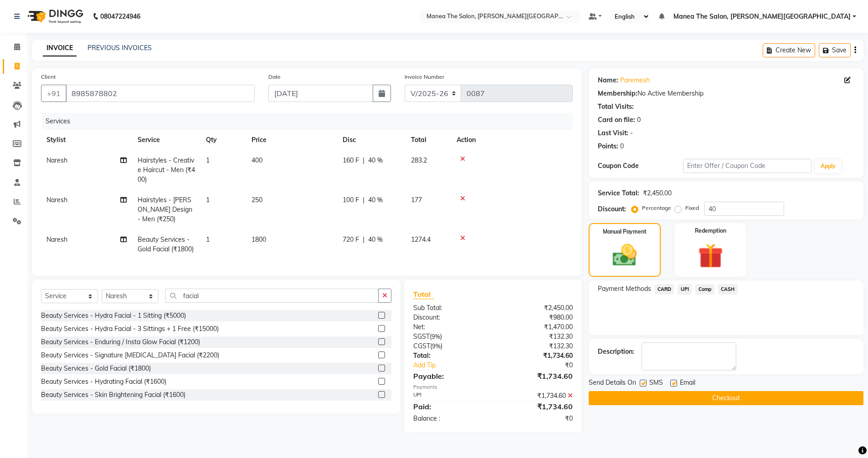 This screenshot has width=868, height=458. What do you see at coordinates (617, 93) in the screenshot?
I see `div: Membership:` at bounding box center [617, 93].